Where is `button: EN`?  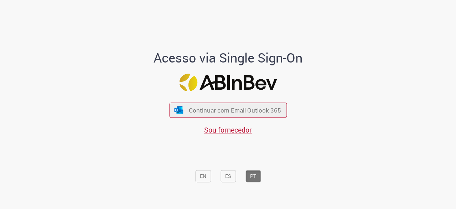
button: EN is located at coordinates (203, 176).